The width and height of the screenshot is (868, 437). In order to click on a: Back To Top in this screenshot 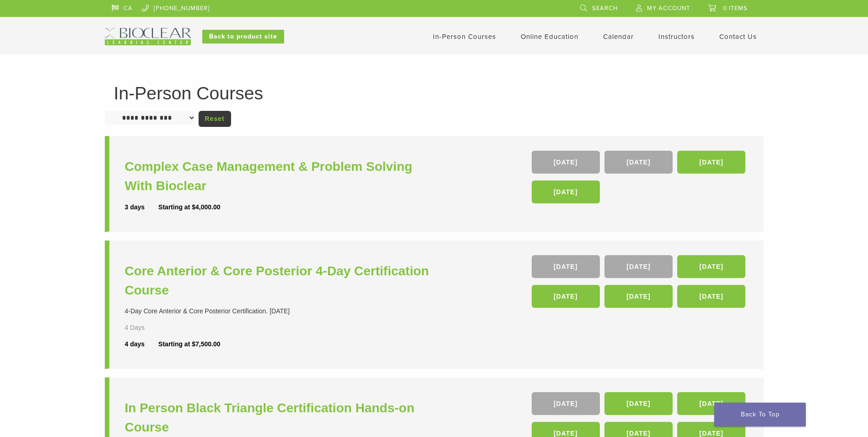, I will do `click(760, 414)`.